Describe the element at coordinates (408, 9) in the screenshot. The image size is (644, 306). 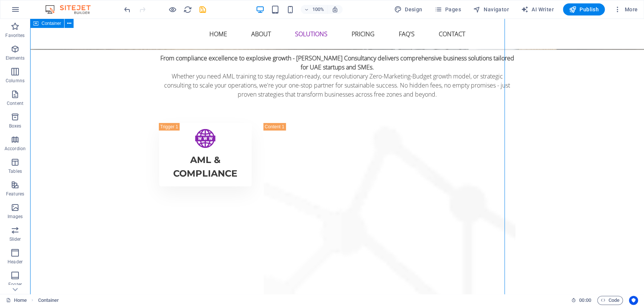
I see `div: Design (Ctrl+Alt+Y)` at that location.